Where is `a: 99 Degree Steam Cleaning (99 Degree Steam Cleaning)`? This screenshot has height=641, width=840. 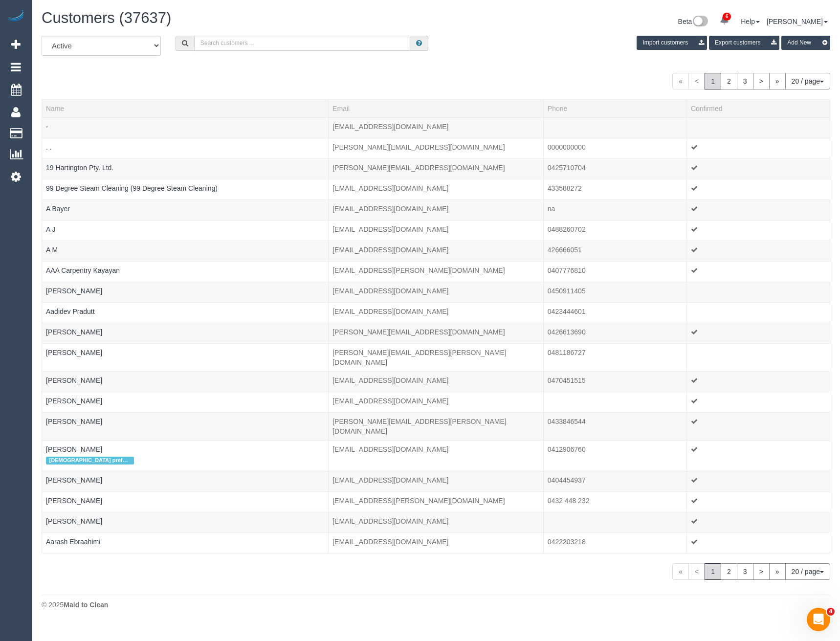 a: 99 Degree Steam Cleaning (99 Degree Steam Cleaning) is located at coordinates (131, 188).